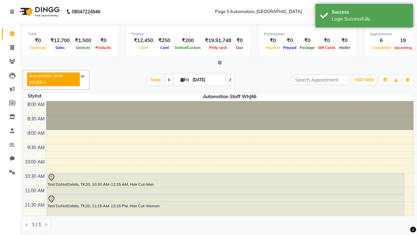  I want to click on span: Expenses, so click(38, 48).